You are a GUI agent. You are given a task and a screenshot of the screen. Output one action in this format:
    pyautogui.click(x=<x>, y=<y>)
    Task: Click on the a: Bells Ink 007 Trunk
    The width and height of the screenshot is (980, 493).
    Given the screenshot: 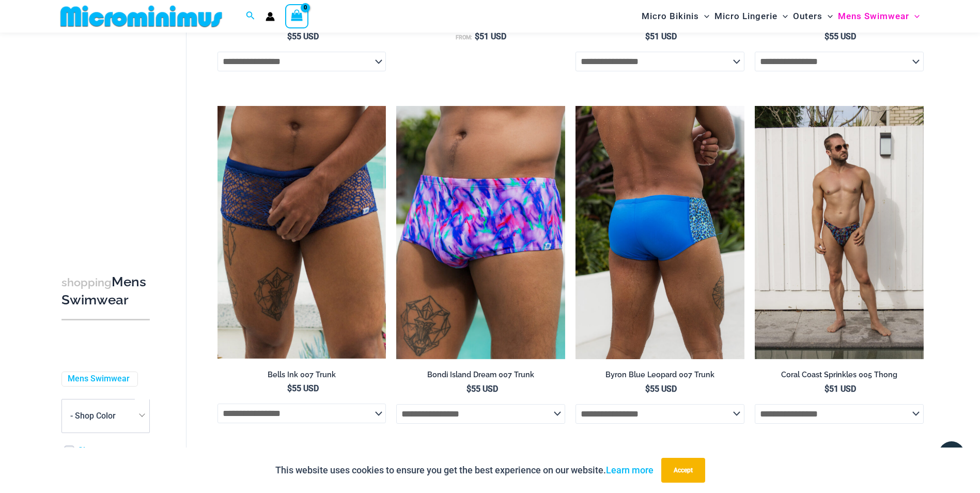 What is the action you would take?
    pyautogui.click(x=301, y=376)
    